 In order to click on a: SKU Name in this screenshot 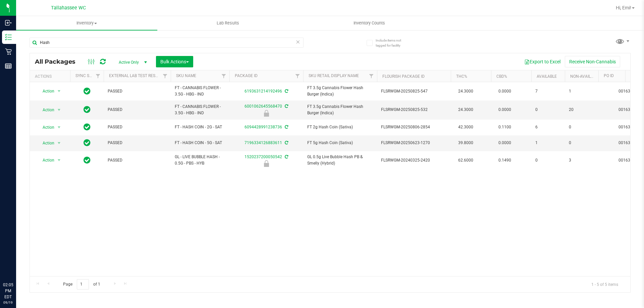, I will do `click(186, 76)`.